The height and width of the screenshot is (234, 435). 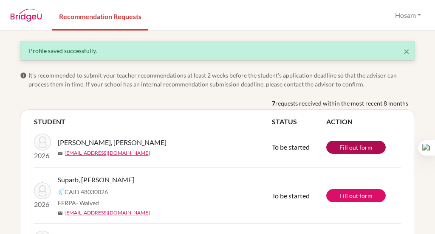 What do you see at coordinates (406, 51) in the screenshot?
I see `button: Close` at bounding box center [406, 51].